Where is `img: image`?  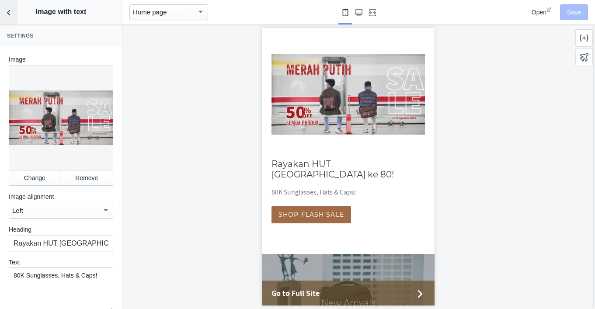
img: image is located at coordinates (86, 66).